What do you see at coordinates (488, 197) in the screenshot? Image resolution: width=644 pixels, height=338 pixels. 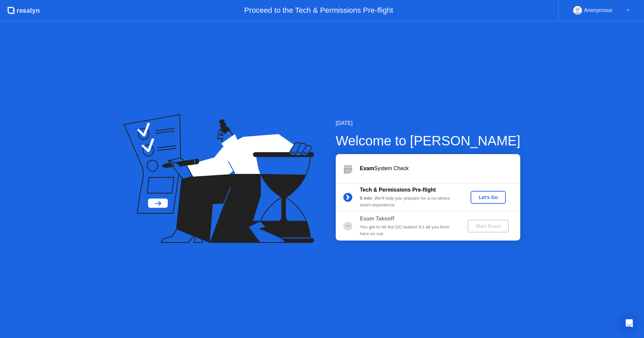 I see `button: Let's Go` at bounding box center [488, 197].